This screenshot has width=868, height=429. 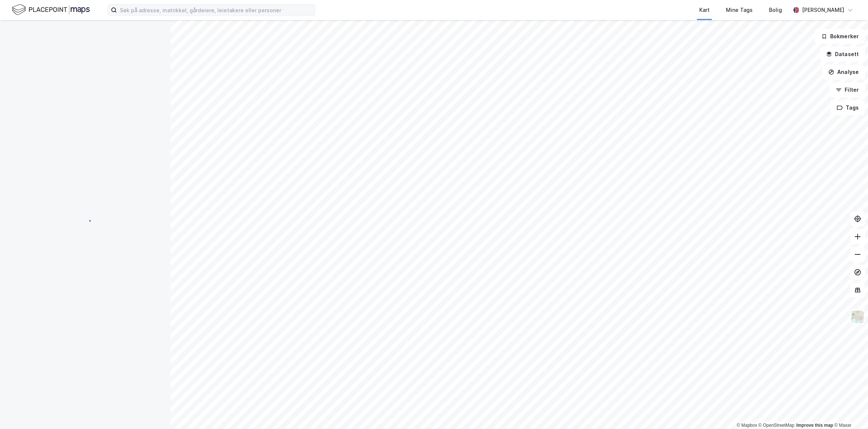 What do you see at coordinates (848, 108) in the screenshot?
I see `button: Tags` at bounding box center [848, 108].